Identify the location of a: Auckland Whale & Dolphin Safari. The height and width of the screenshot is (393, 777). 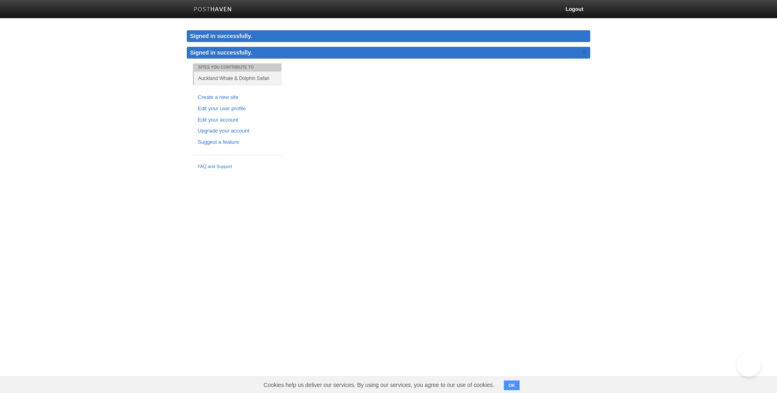
(238, 78).